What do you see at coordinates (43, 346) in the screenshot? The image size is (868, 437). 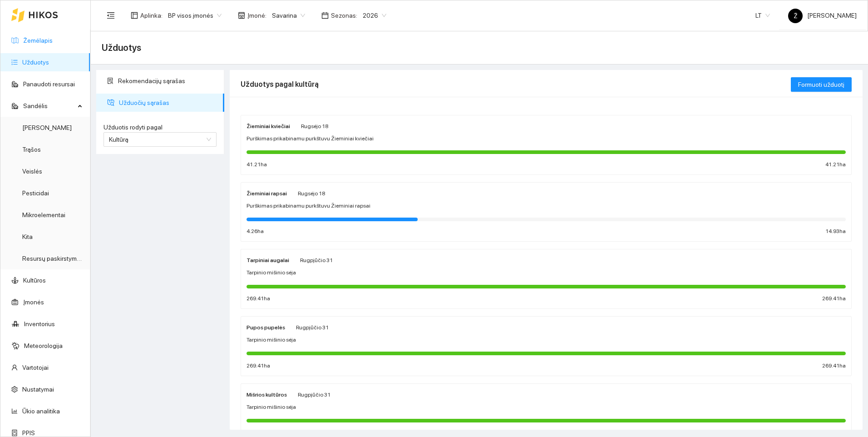 I see `a: Meteorologija` at bounding box center [43, 346].